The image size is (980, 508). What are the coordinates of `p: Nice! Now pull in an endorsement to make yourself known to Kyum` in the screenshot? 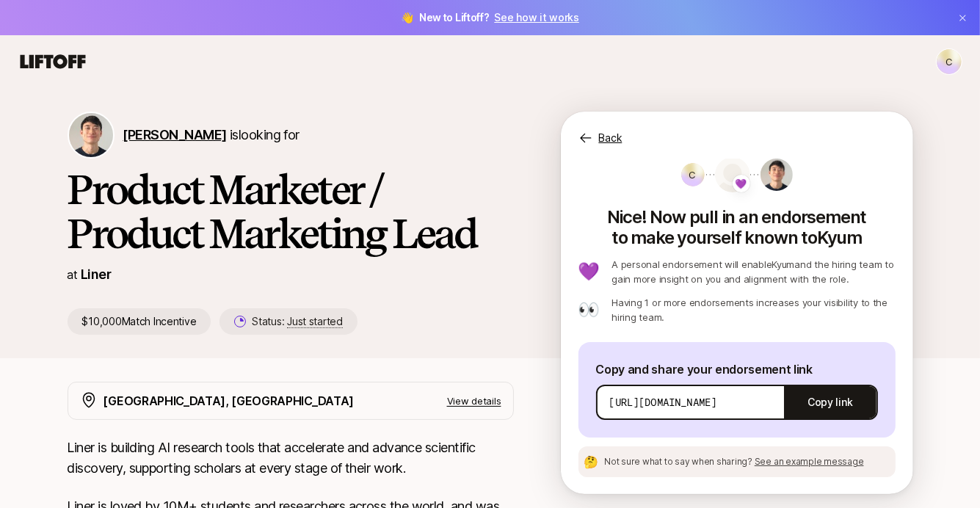 It's located at (737, 224).